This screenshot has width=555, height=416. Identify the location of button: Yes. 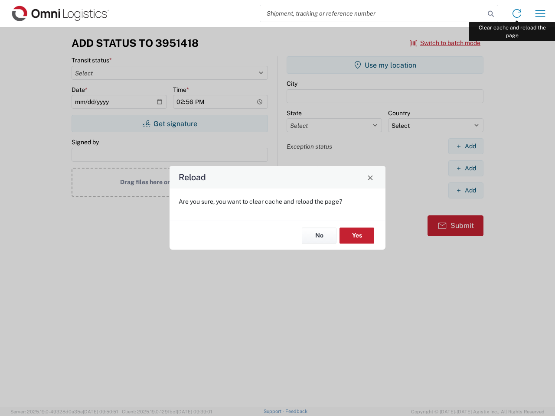
(357, 235).